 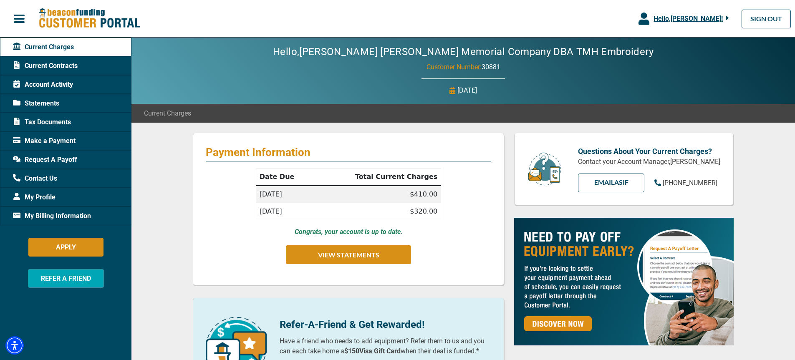 What do you see at coordinates (611, 183) in the screenshot?
I see `a: EMAILAsif` at bounding box center [611, 183].